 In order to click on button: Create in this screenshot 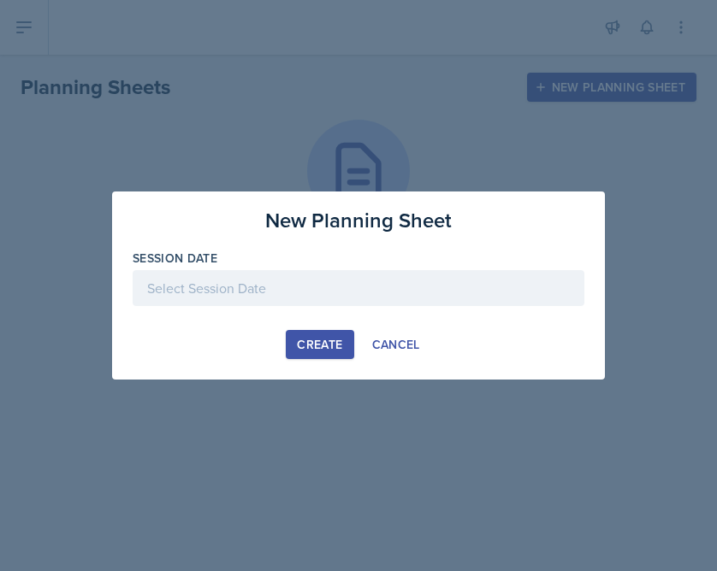, I will do `click(319, 345)`.